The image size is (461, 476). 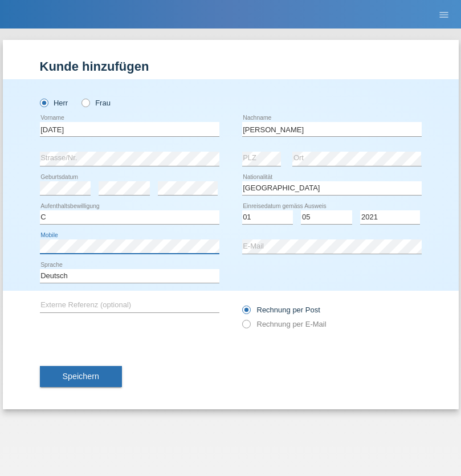 What do you see at coordinates (44, 102) in the screenshot?
I see `input: Herr` at bounding box center [44, 102].